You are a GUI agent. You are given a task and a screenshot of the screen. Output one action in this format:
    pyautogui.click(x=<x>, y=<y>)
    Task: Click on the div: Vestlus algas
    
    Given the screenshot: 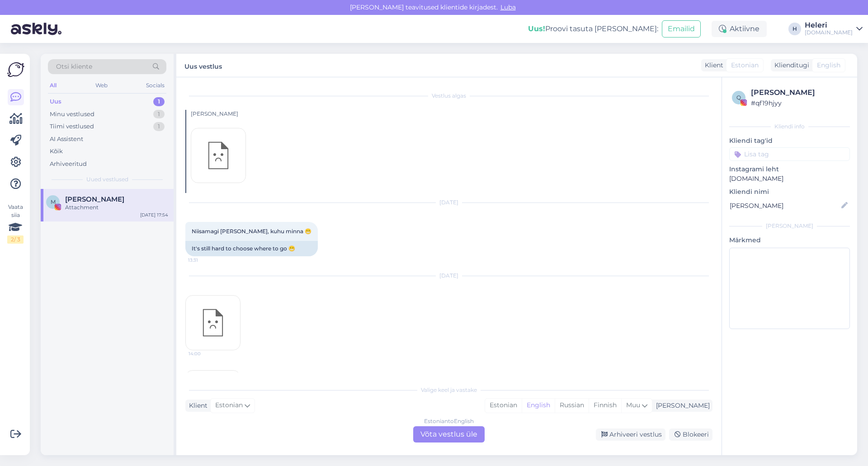 What is the action you would take?
    pyautogui.click(x=449, y=96)
    